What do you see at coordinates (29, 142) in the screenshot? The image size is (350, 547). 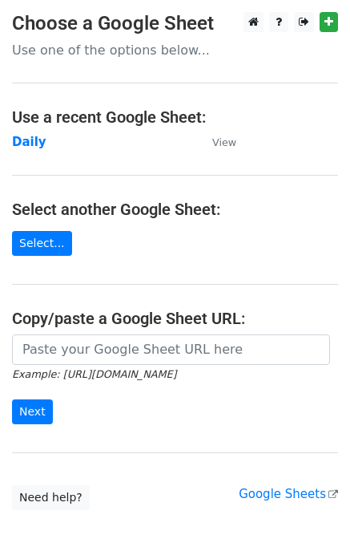 I see `a: Daily` at bounding box center [29, 142].